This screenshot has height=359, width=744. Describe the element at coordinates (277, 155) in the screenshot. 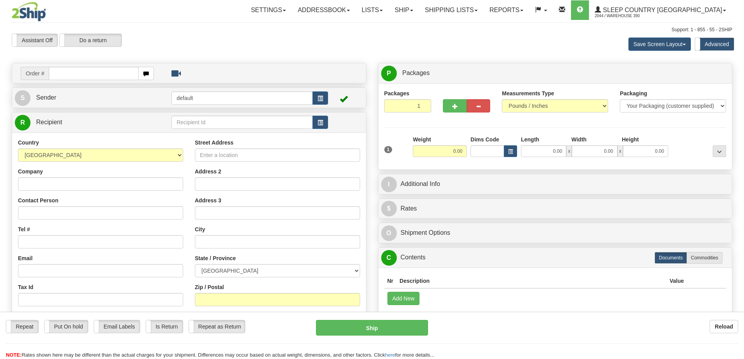

I see `input: Enter a location` at that location.